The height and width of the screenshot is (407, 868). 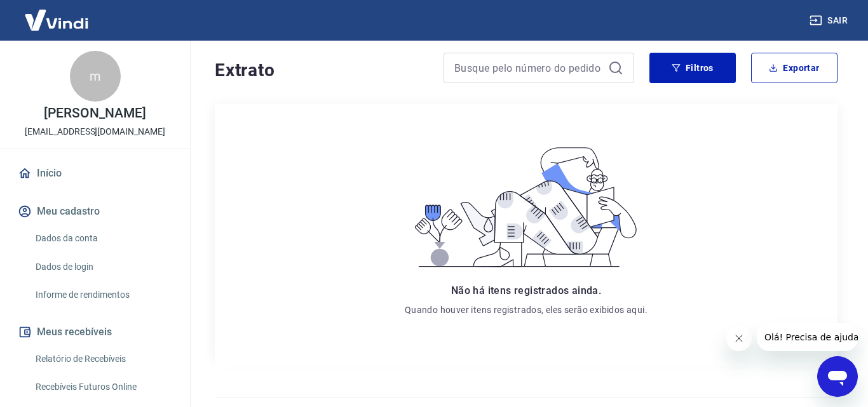 I want to click on a: Informe de rendimentos, so click(x=103, y=294).